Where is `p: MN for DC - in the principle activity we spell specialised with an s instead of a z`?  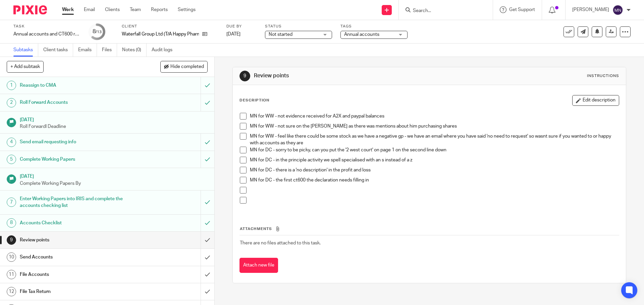 p: MN for DC - in the principle activity we spell specialised with an s instead of a z is located at coordinates (434, 160).